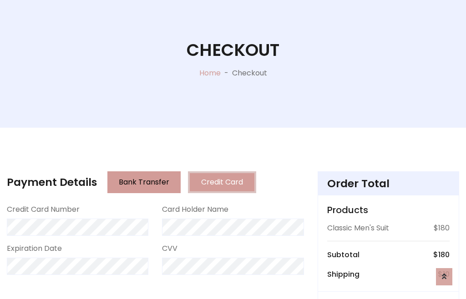 This screenshot has height=299, width=466. I want to click on button: Bank Transfer, so click(144, 182).